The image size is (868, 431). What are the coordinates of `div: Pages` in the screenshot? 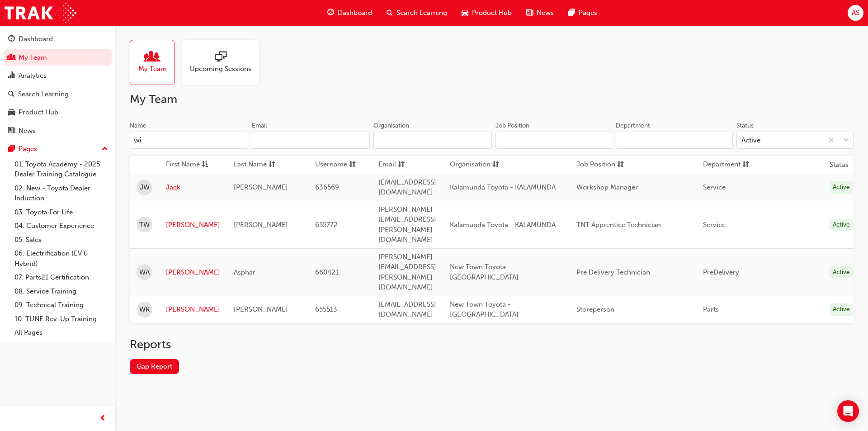 It's located at (27, 149).